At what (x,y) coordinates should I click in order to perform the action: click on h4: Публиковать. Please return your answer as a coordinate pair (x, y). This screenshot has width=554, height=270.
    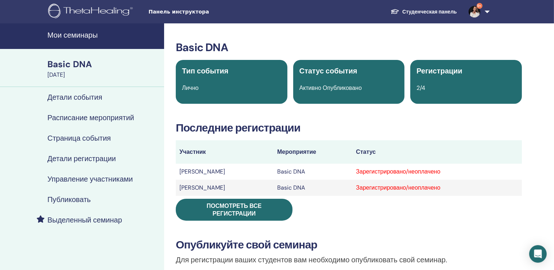
    Looking at the image, I should click on (69, 199).